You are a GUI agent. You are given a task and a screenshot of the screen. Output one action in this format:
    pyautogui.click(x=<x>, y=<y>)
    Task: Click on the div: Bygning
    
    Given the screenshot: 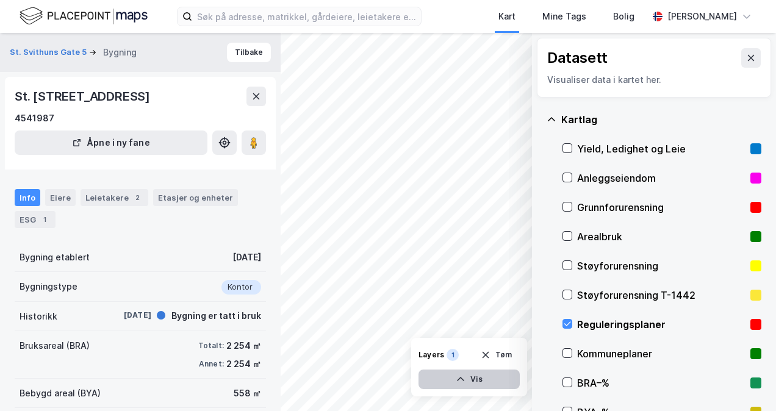 What is the action you would take?
    pyautogui.click(x=120, y=52)
    